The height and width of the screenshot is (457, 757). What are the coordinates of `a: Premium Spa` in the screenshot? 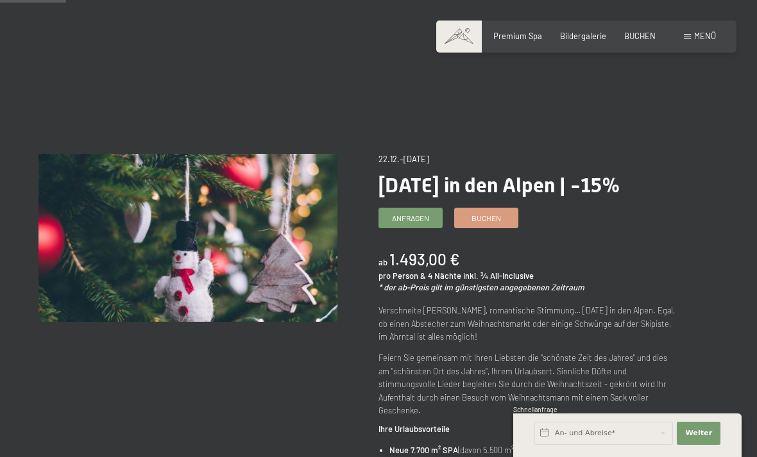 It's located at (518, 36).